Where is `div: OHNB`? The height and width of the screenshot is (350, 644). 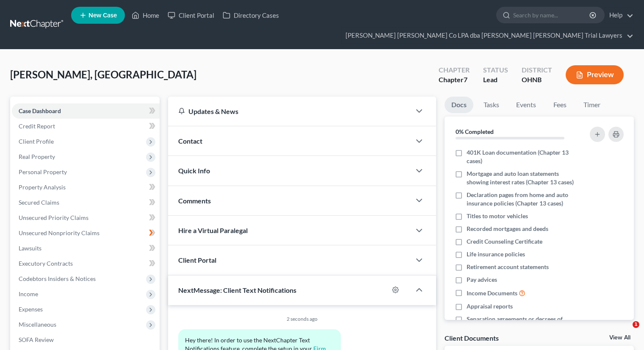
div: OHNB is located at coordinates (537, 80).